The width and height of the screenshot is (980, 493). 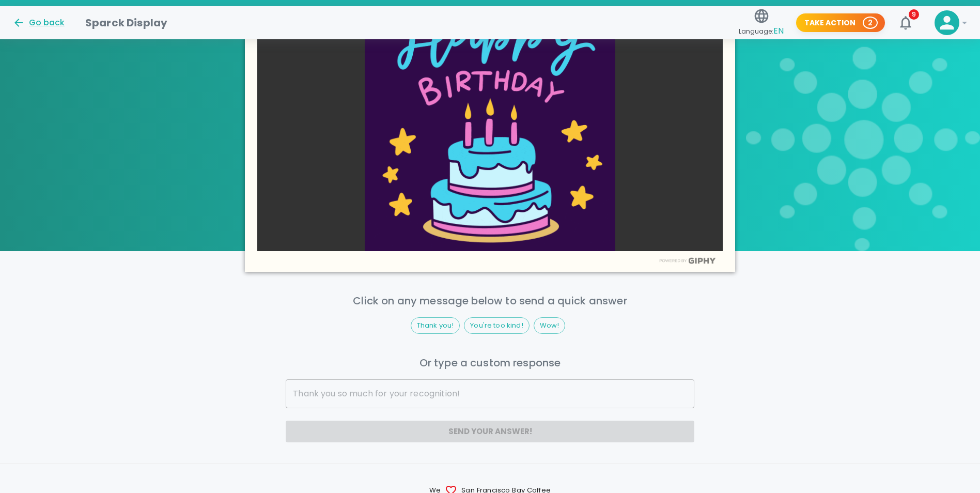 What do you see at coordinates (38, 23) in the screenshot?
I see `div: Go back` at bounding box center [38, 23].